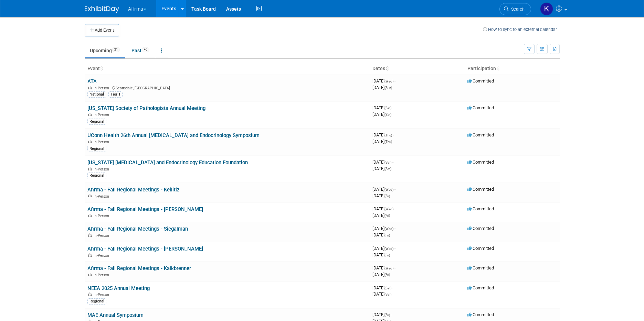 The height and width of the screenshot is (321, 644). What do you see at coordinates (417, 69) in the screenshot?
I see `th: Dates` at bounding box center [417, 69].